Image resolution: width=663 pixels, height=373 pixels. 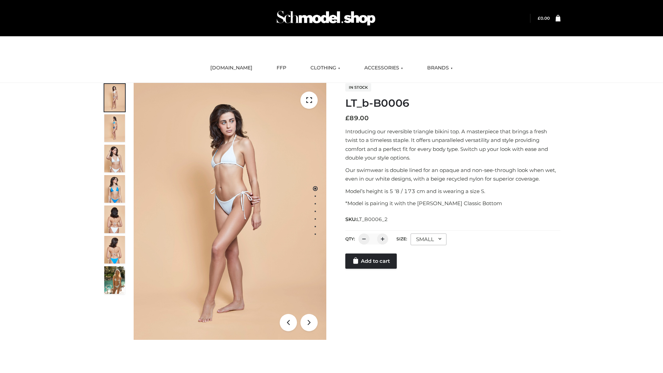 I want to click on label: QTY:, so click(x=350, y=238).